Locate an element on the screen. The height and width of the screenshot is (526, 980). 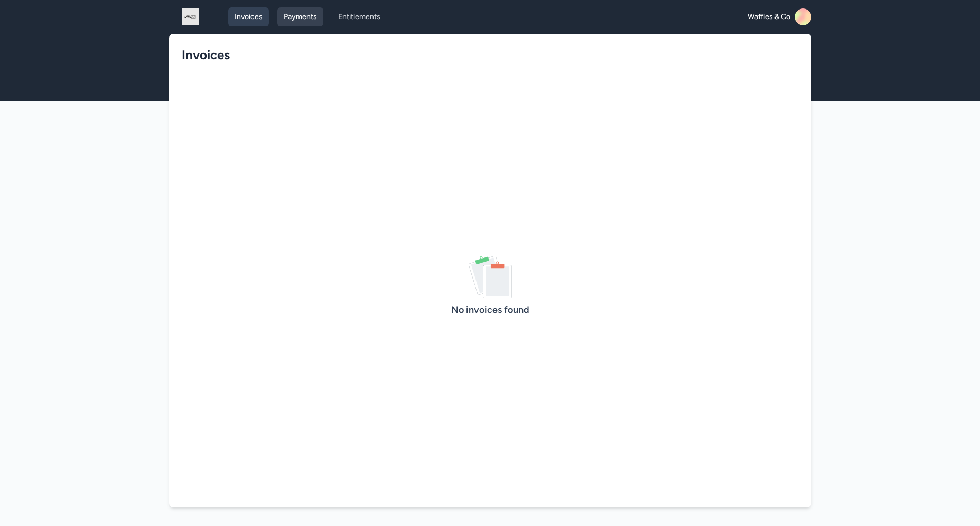
a: Waffles & Co is located at coordinates (779, 17).